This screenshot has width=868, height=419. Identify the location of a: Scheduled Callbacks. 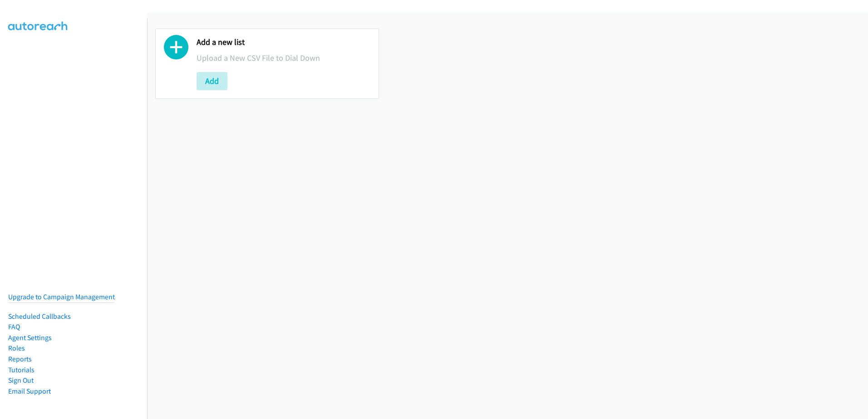
(40, 316).